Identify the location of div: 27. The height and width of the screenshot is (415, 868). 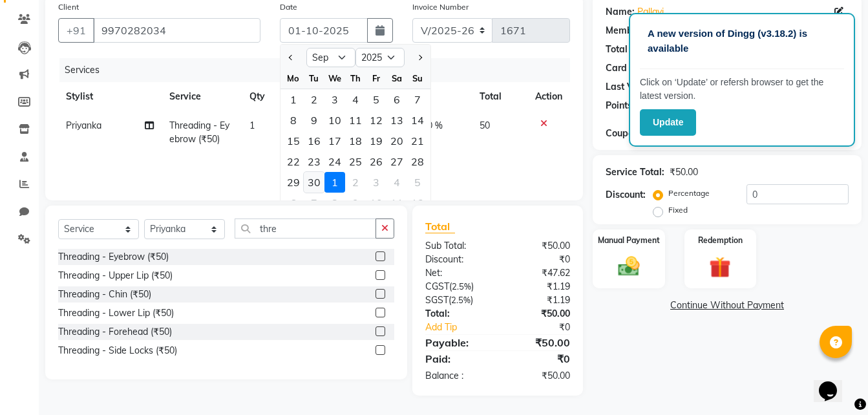
(396, 161).